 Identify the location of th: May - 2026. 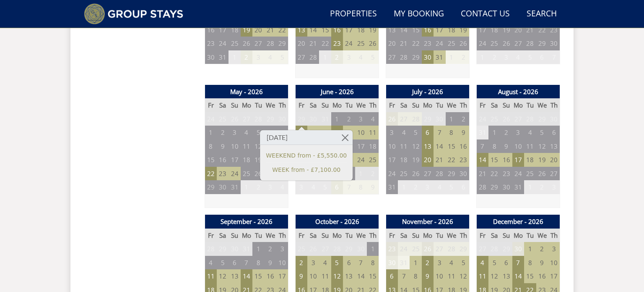
(246, 92).